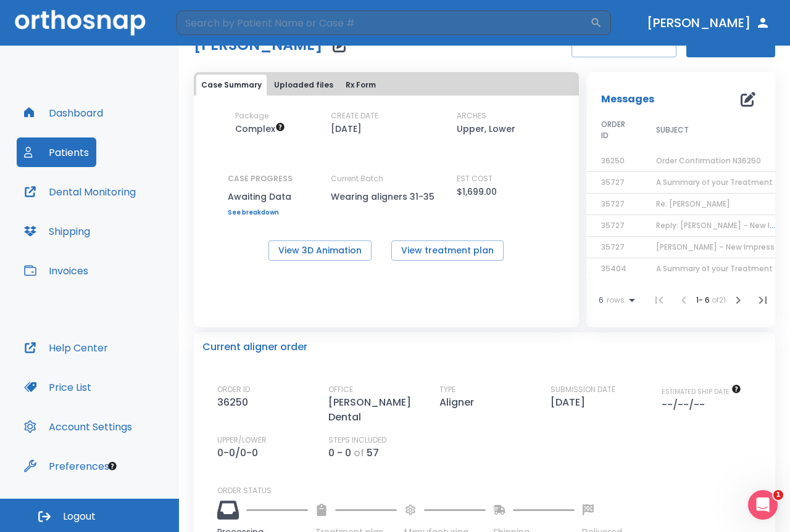 This screenshot has width=790, height=532. I want to click on p: of, so click(358, 453).